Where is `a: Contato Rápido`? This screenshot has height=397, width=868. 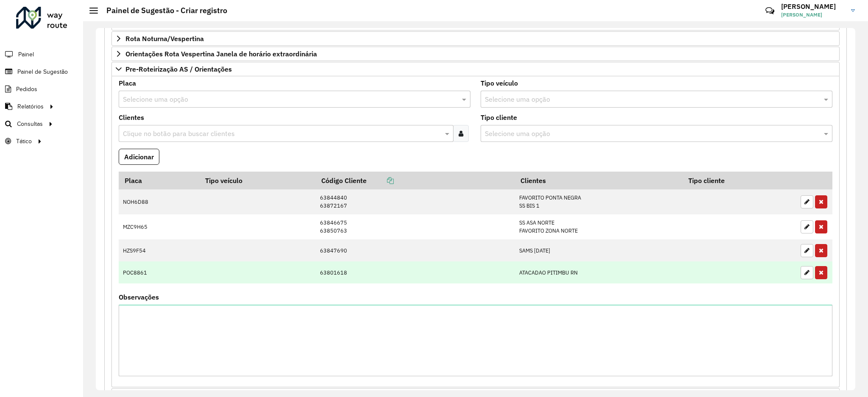 a: Contato Rápido is located at coordinates (770, 11).